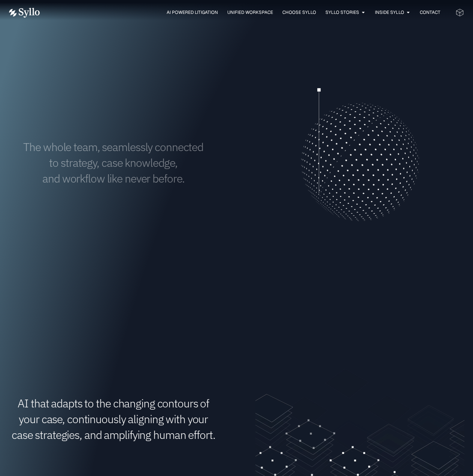 This screenshot has width=473, height=476. Describe the element at coordinates (430, 12) in the screenshot. I see `a: Contact` at that location.